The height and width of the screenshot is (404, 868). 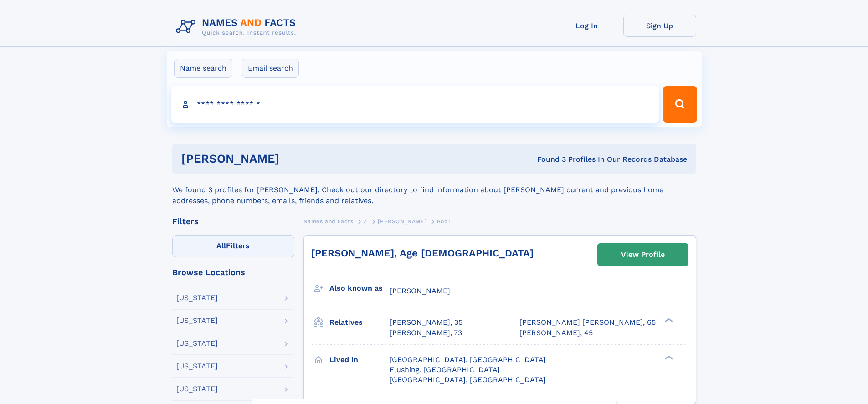 What do you see at coordinates (359, 288) in the screenshot?
I see `h3: Also known as` at bounding box center [359, 288].